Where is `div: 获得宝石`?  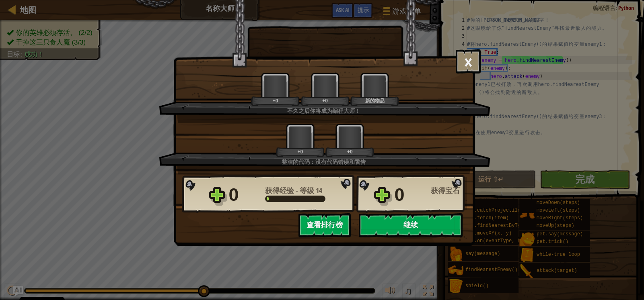
div: 获得宝石 is located at coordinates (449, 191).